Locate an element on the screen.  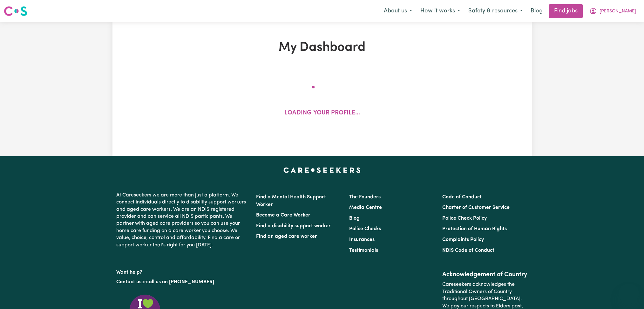
h1: My Dashboard is located at coordinates (322, 47).